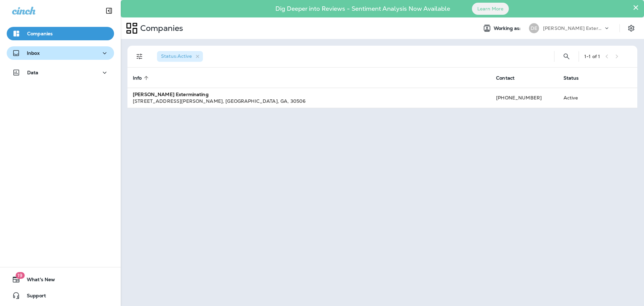 This screenshot has width=644, height=306. Describe the element at coordinates (180, 56) in the screenshot. I see `div: Status:Active` at that location.